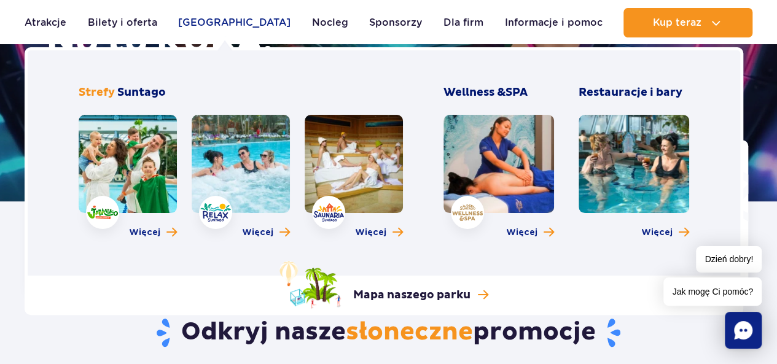  I want to click on a: Sponsorzy, so click(396, 23).